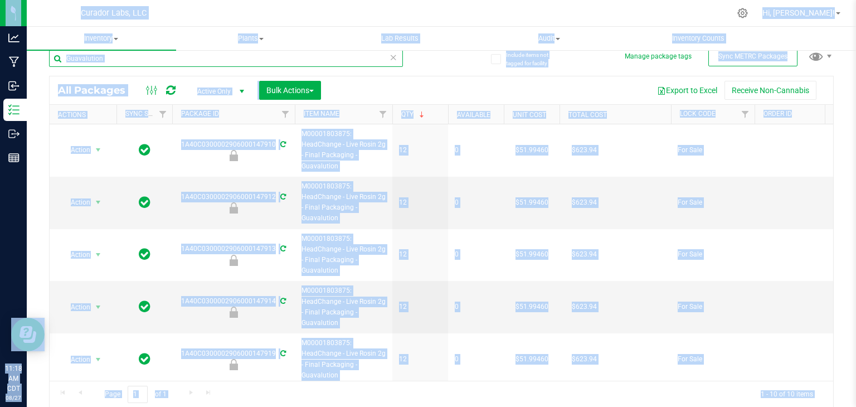 The width and height of the screenshot is (856, 407). What do you see at coordinates (322, 114) in the screenshot?
I see `a: Item Name` at bounding box center [322, 114].